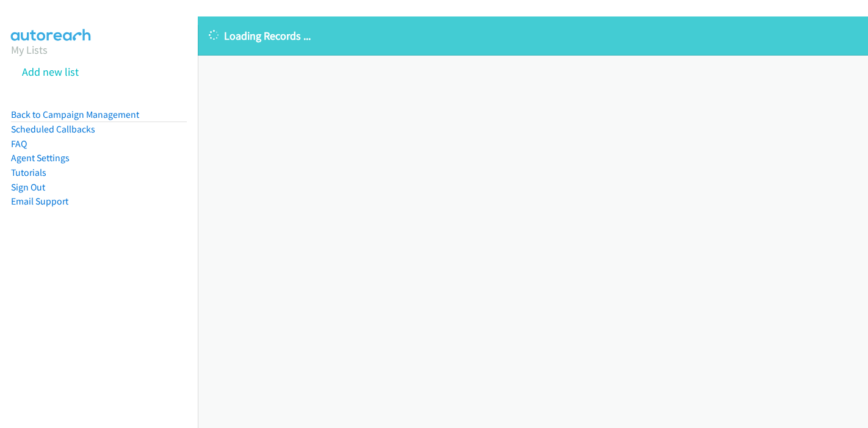  What do you see at coordinates (53, 129) in the screenshot?
I see `a: Scheduled Callbacks` at bounding box center [53, 129].